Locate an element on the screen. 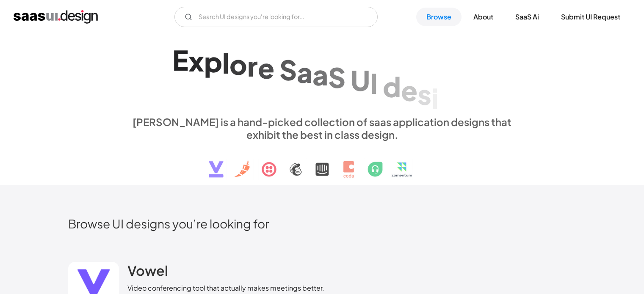  a: Vowel is located at coordinates (148, 272).